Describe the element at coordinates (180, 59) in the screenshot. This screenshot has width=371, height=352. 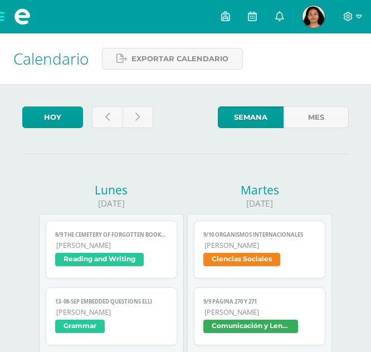
I see `span: Exportar calendario` at that location.